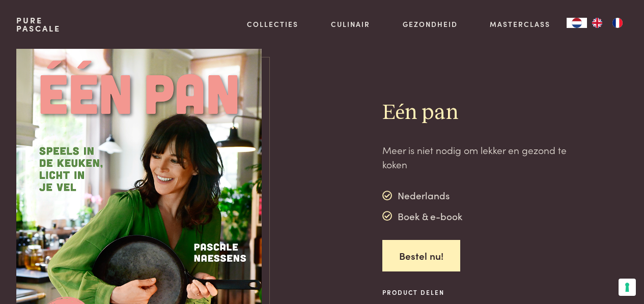  I want to click on p: Meer is niet nodig om lekker en gezond te koken, so click(479, 157).